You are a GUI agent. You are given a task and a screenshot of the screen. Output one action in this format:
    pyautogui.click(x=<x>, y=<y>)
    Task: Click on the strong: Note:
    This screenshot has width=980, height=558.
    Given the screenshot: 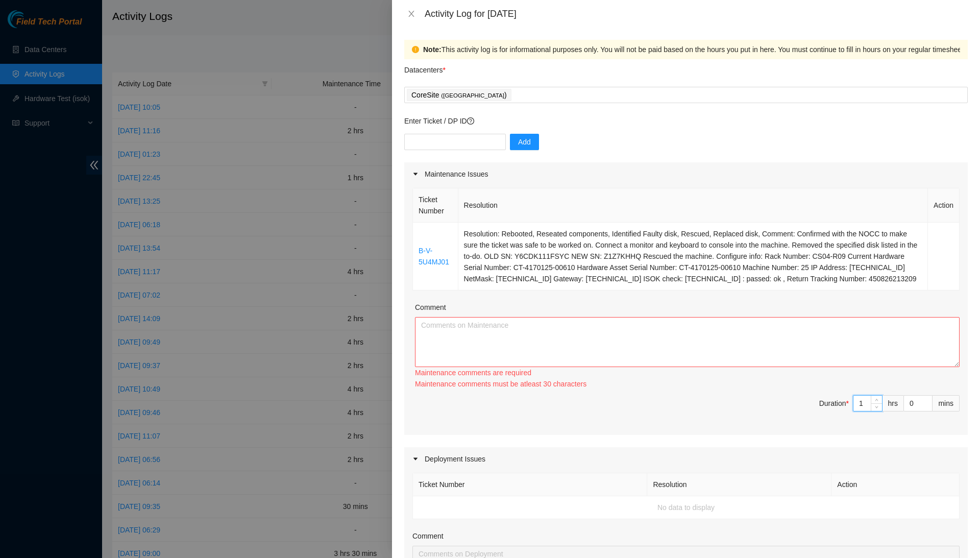 What is the action you would take?
    pyautogui.click(x=433, y=49)
    